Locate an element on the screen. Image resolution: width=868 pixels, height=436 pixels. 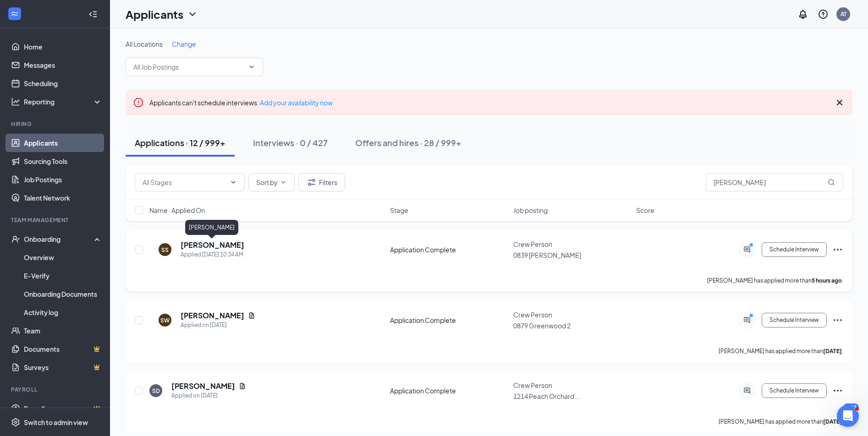
div: SD is located at coordinates (156, 391).